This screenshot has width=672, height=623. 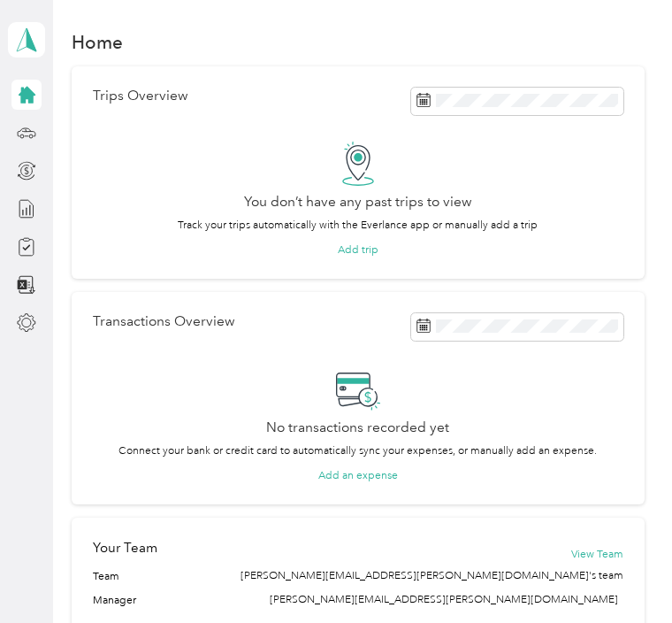 What do you see at coordinates (357, 427) in the screenshot?
I see `h2: No transactions recorded yet` at bounding box center [357, 427].